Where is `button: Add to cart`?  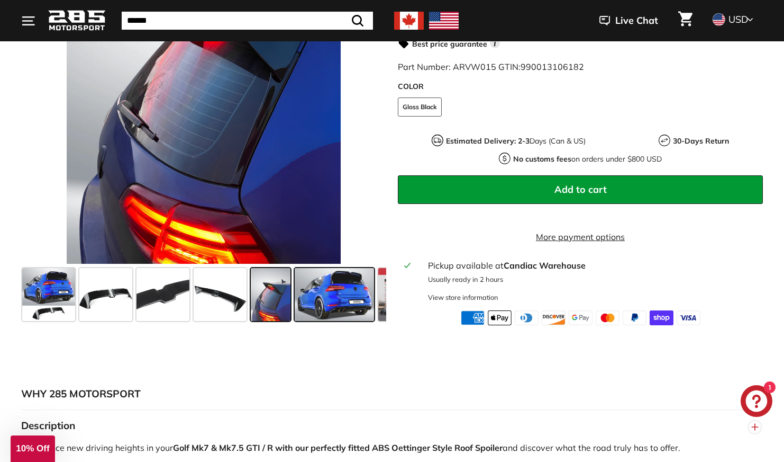 button: Add to cart is located at coordinates (581, 189).